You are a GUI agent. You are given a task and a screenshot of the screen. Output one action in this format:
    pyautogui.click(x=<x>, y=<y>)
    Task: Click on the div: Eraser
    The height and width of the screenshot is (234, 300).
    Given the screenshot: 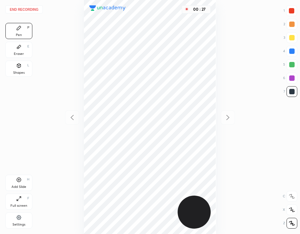 What is the action you would take?
    pyautogui.click(x=19, y=54)
    